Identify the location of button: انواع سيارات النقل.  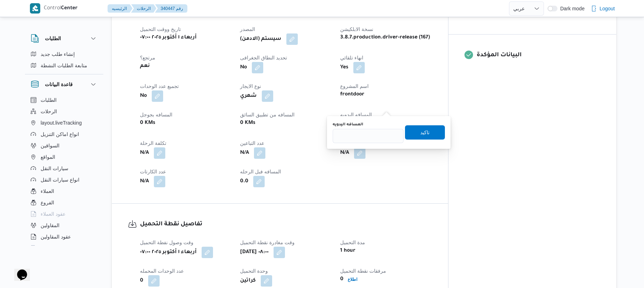
(64, 180).